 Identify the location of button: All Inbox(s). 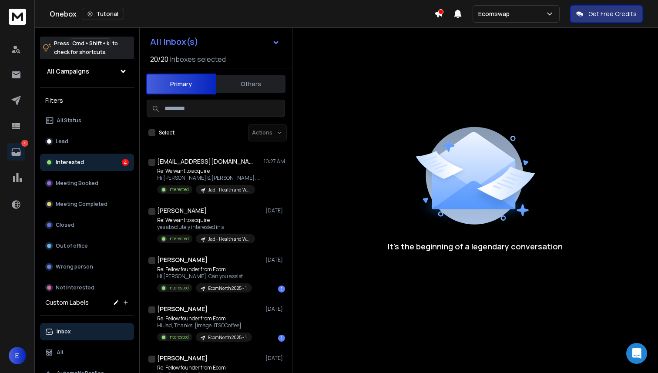
(215, 42).